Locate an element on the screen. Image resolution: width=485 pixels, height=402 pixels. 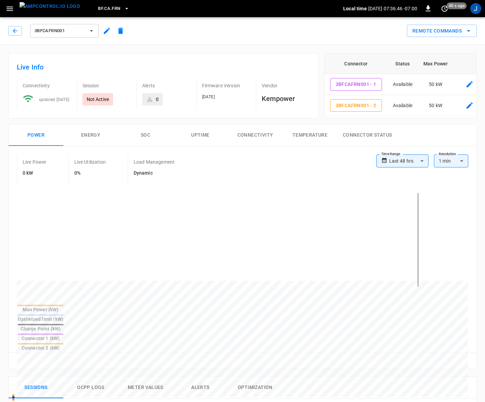
button: Alerts is located at coordinates (200, 388).